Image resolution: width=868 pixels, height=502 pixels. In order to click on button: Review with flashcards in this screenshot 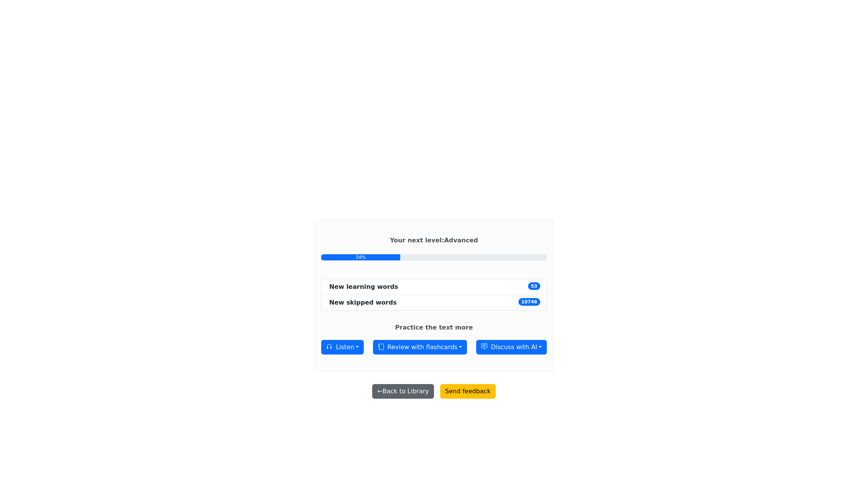, I will do `click(420, 347)`.